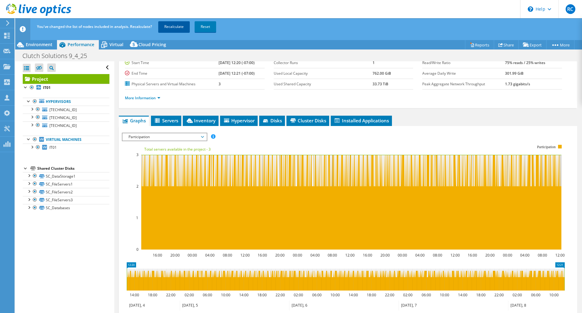  Describe the element at coordinates (533, 45) in the screenshot. I see `a: Export` at that location.